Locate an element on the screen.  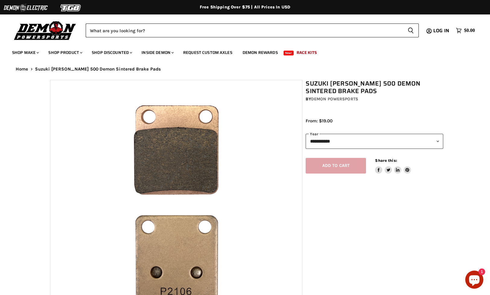
button: Search is located at coordinates (411, 30).